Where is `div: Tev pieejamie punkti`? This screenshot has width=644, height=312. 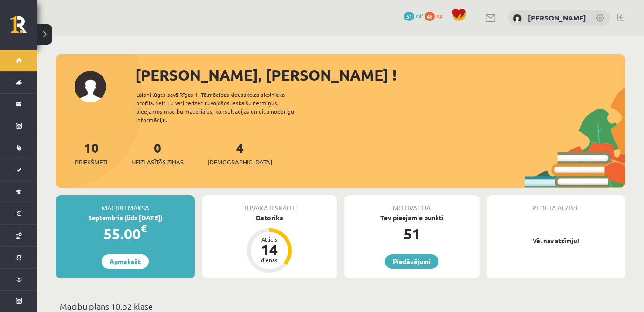 div: Tev pieejamie punkti is located at coordinates (412, 218).